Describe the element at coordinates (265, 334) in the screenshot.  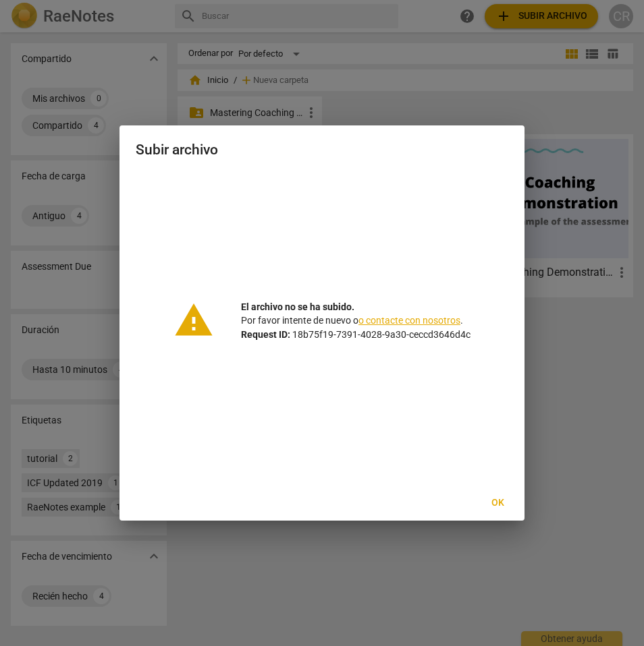
I see `b: Request ID:` at that location.